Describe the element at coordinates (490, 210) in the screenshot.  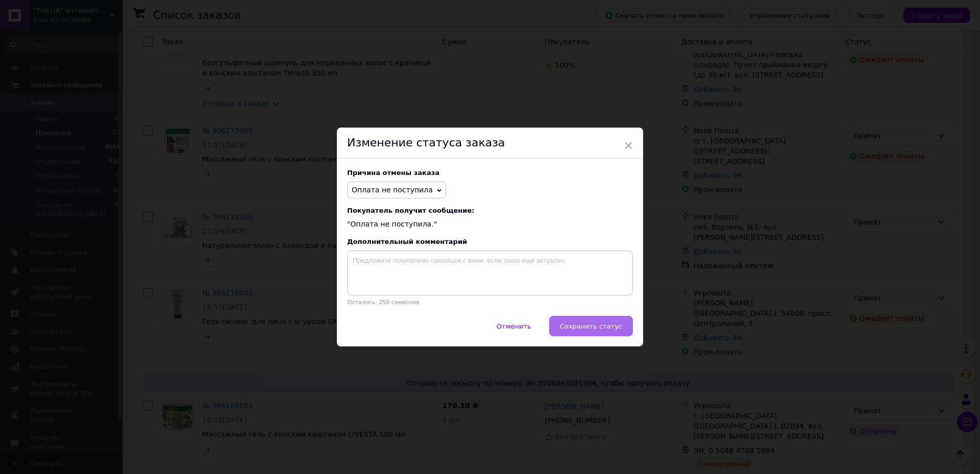
I see `span: Покупатель получит сообщение:` at that location.